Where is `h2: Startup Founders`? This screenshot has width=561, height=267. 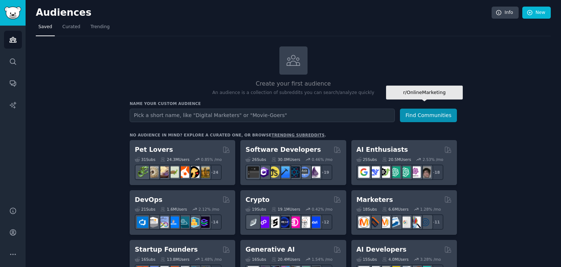
h2: Startup Founders is located at coordinates (166, 249).